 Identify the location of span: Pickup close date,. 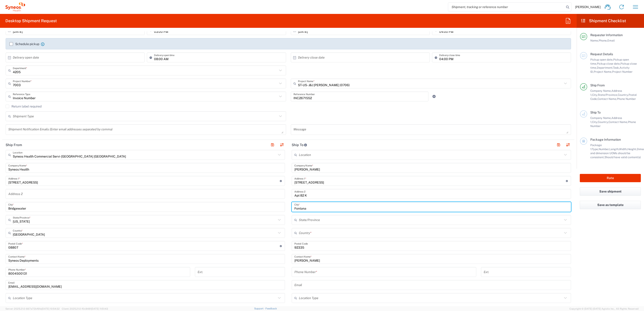
(608, 63).